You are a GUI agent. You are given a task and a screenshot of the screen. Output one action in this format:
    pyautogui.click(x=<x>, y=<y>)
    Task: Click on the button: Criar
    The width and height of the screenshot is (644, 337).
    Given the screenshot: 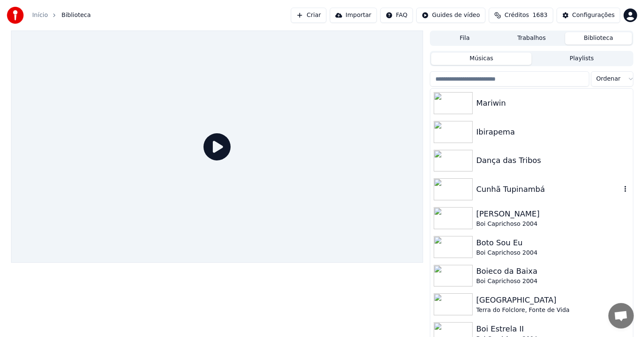 What is the action you would take?
    pyautogui.click(x=308, y=16)
    